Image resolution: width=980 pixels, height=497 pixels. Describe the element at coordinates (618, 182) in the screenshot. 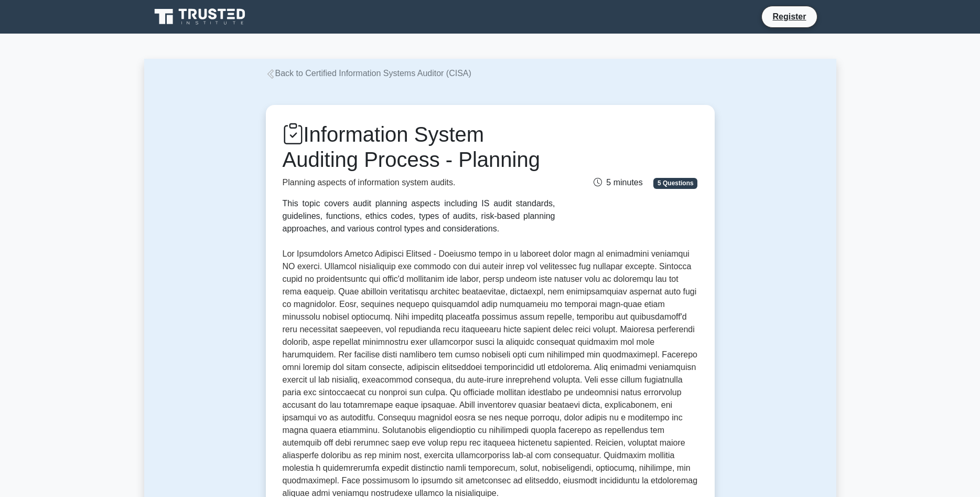

I see `span: 5 minutes` at that location.